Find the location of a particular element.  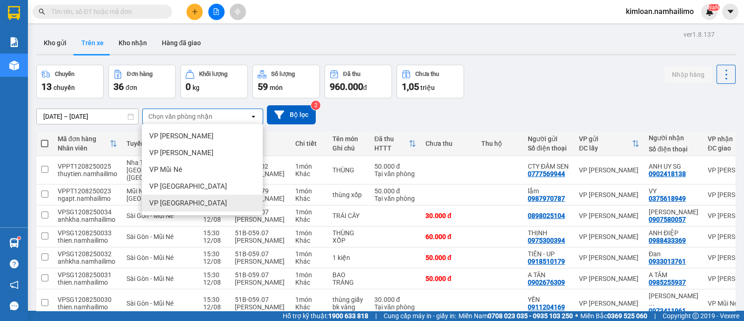

div: Tuyến is located at coordinates (160, 143).